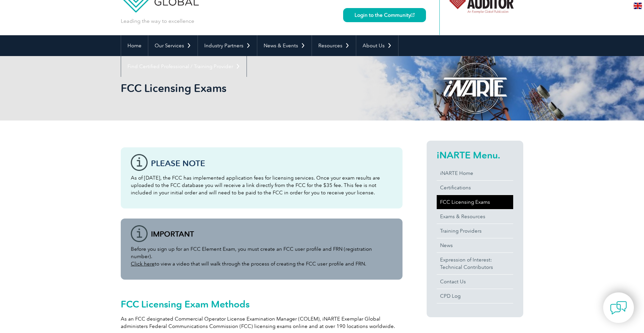  Describe the element at coordinates (619, 308) in the screenshot. I see `img: contact-chat.png` at that location.